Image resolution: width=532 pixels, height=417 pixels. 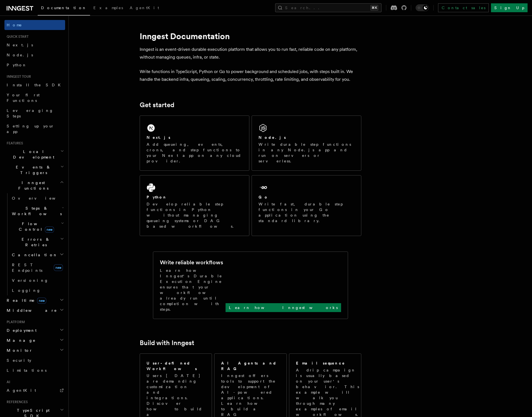 I want to click on span: Inngest Functions, so click(x=32, y=185).